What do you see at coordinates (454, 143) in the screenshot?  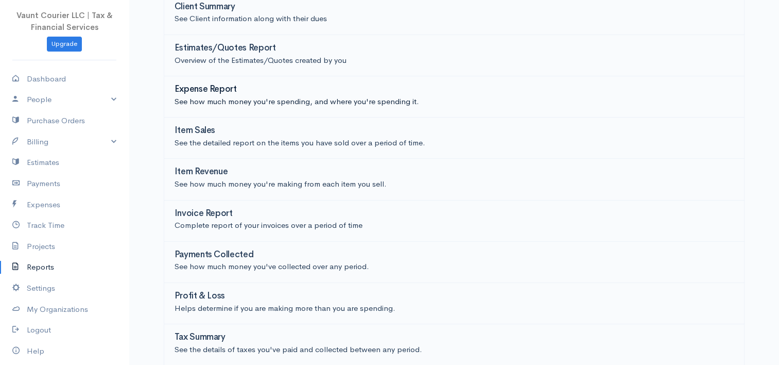 I see `p: See the detailed report on the items you have sold over a period of time.` at bounding box center [454, 143].